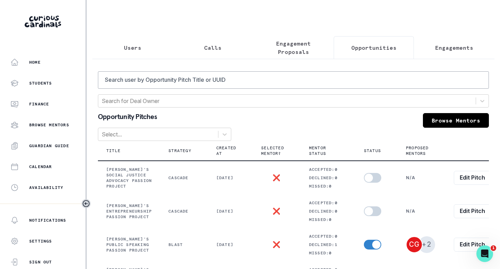 The image size is (500, 269). What do you see at coordinates (35, 62) in the screenshot?
I see `p: Home` at bounding box center [35, 62].